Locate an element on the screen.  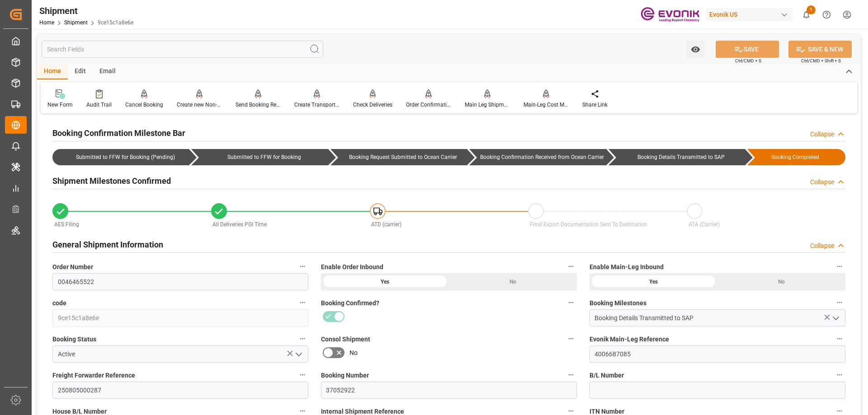
button: show 1 new notifications is located at coordinates (806, 14).